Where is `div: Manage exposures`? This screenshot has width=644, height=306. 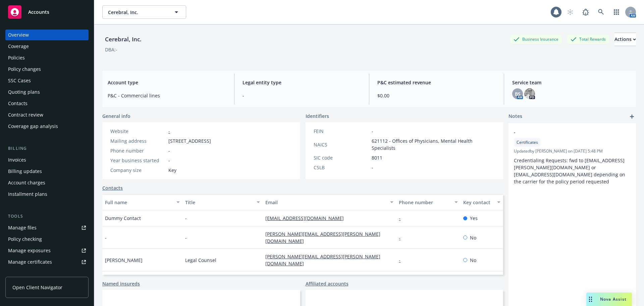 div: Manage exposures is located at coordinates (29, 251).